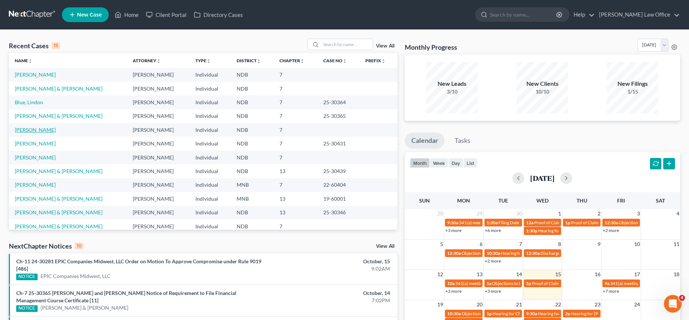 The height and width of the screenshot is (320, 689). What do you see at coordinates (542, 92) in the screenshot?
I see `div: 10/10` at bounding box center [542, 92].